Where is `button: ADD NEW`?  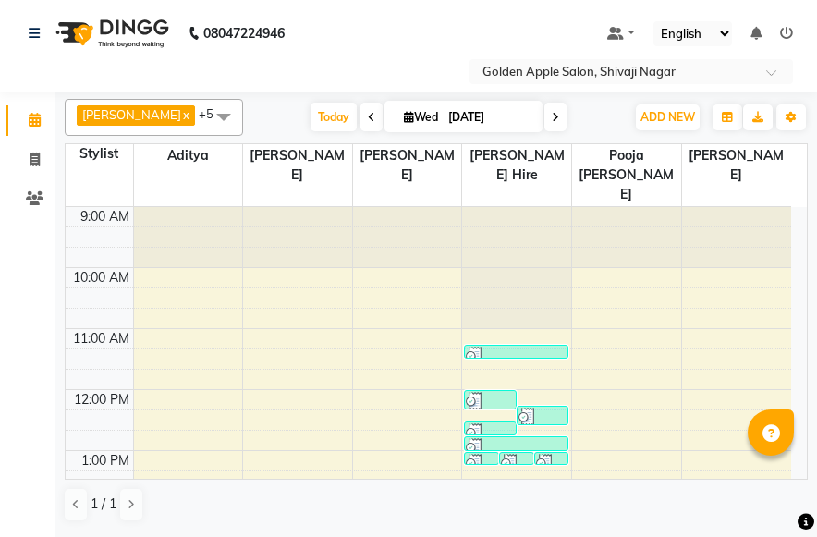 button: ADD NEW is located at coordinates (667, 117).